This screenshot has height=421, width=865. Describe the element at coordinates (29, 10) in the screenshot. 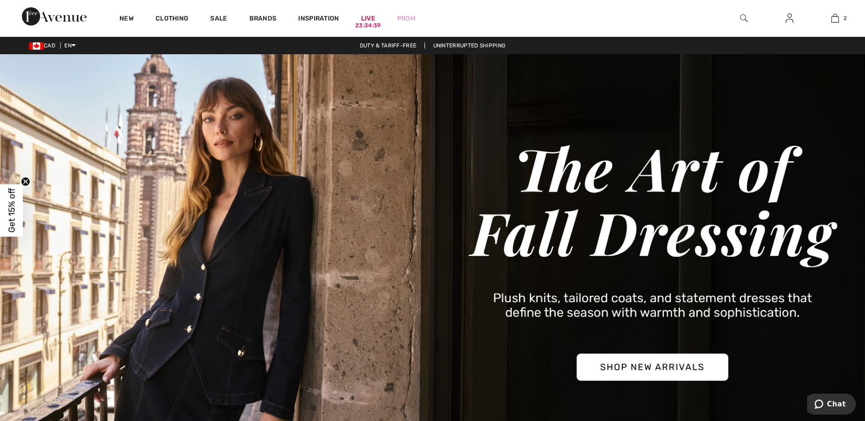

I see `span: Chat` at that location.